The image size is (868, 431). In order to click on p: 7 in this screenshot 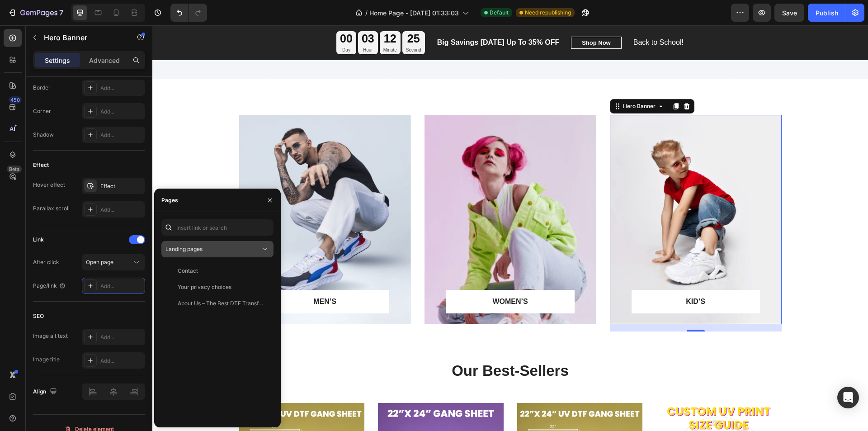, I will do `click(61, 13)`.